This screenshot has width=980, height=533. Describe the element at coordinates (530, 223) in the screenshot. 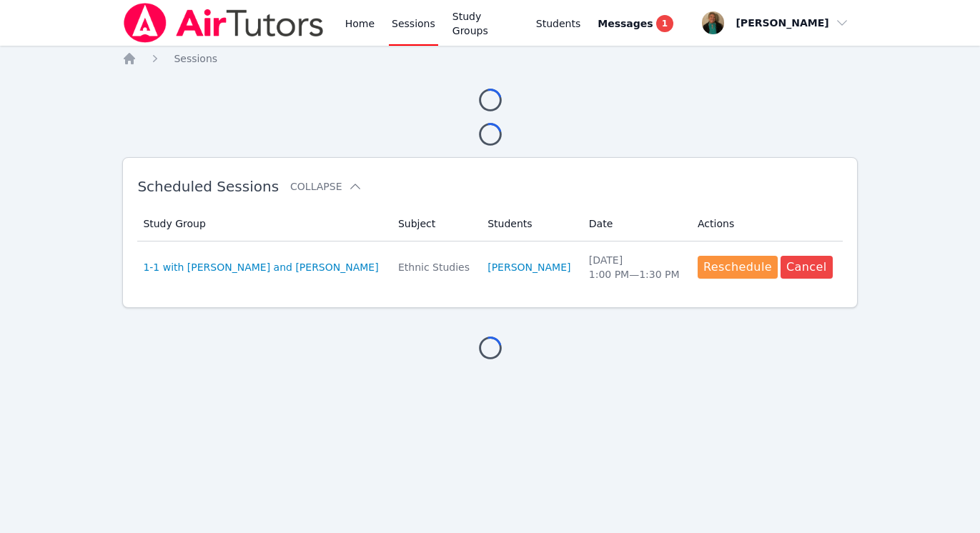

I see `th: Students` at that location.